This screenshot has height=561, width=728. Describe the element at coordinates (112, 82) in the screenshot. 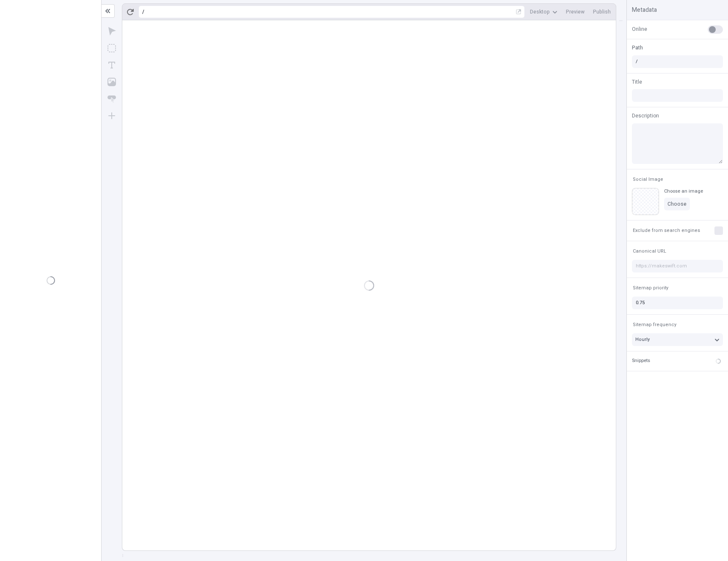

I see `button: Image` at that location.